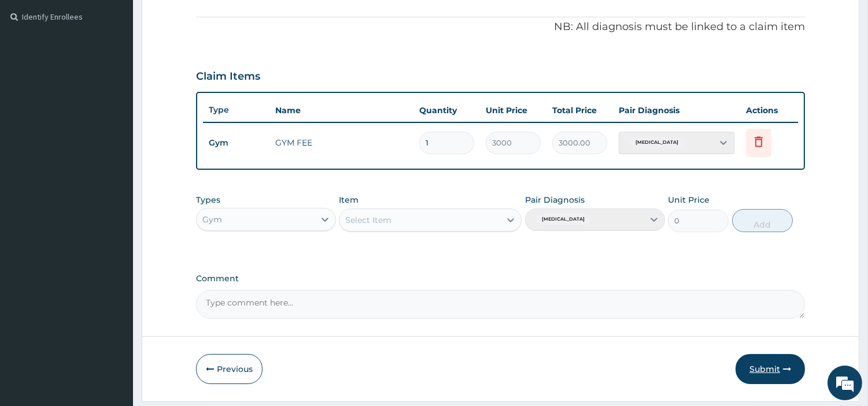  What do you see at coordinates (236, 110) in the screenshot?
I see `th: Type` at bounding box center [236, 110].